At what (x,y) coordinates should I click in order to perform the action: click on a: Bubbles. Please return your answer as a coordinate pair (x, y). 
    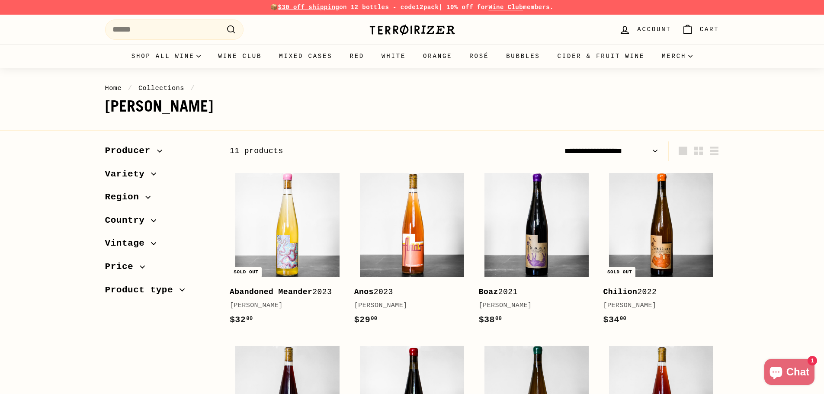
    Looking at the image, I should click on (523, 56).